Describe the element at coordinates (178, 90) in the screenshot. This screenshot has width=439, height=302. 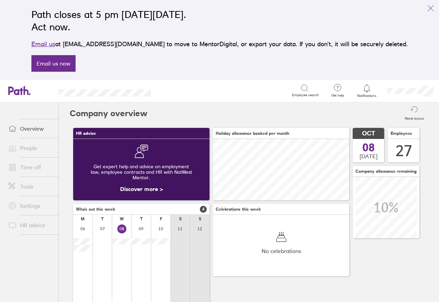
I see `div: Search` at that location.